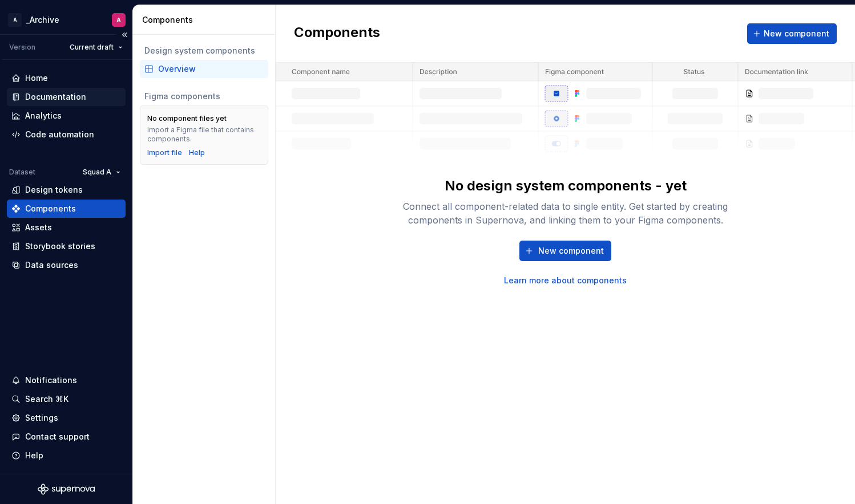 This screenshot has height=504, width=855. What do you see at coordinates (66, 209) in the screenshot?
I see `a: Components` at bounding box center [66, 209].